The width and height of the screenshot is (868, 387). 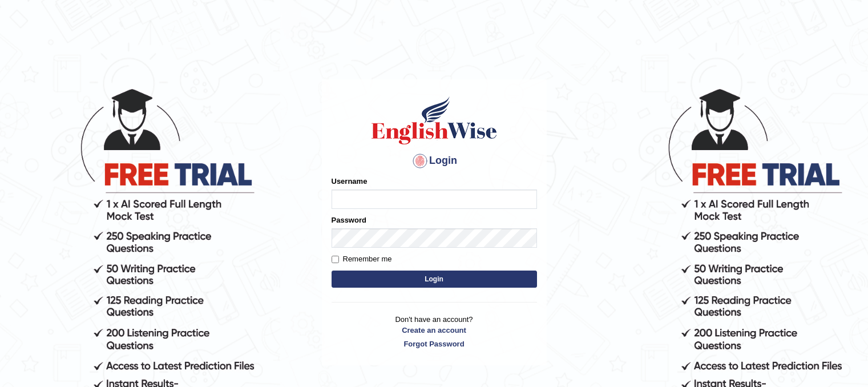 What do you see at coordinates (434, 120) in the screenshot?
I see `img: Logo of English Wise sign in for intelligent practice with AI` at bounding box center [434, 120].